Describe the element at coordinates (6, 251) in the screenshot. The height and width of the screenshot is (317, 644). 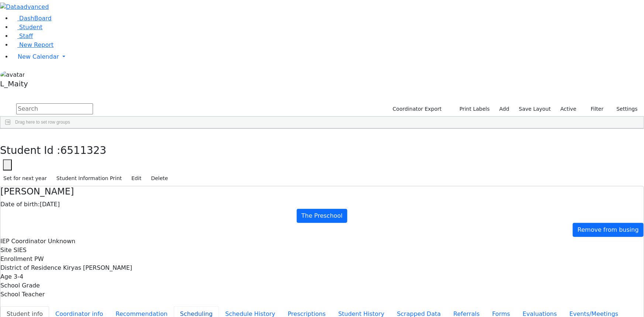
I see `label: Site` at that location.